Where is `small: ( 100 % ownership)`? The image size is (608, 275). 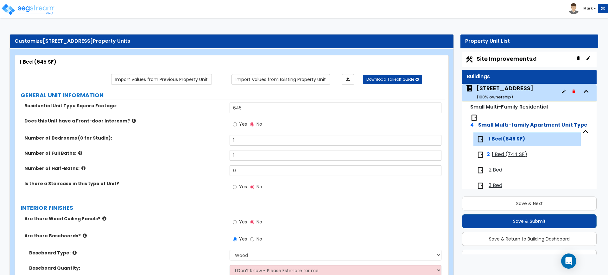 small: ( 100 % ownership) is located at coordinates (495, 97).